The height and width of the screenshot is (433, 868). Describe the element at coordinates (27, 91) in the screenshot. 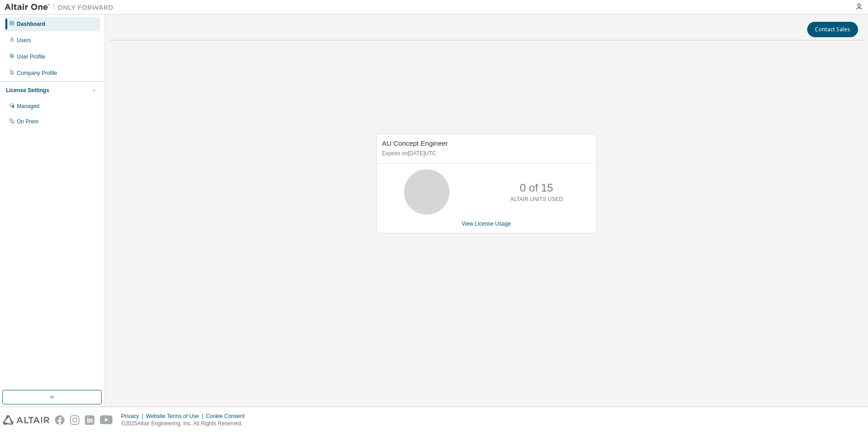

I see `div: License Settings` at that location.